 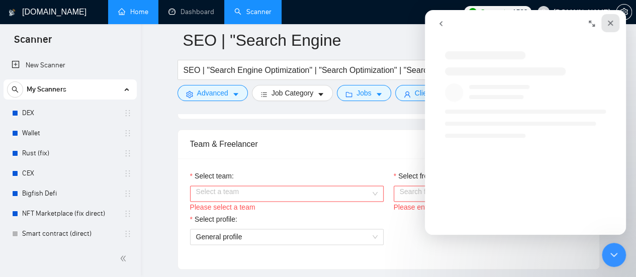 What do you see at coordinates (424, 93) in the screenshot?
I see `button: userClientcaret-down` at bounding box center [424, 93].